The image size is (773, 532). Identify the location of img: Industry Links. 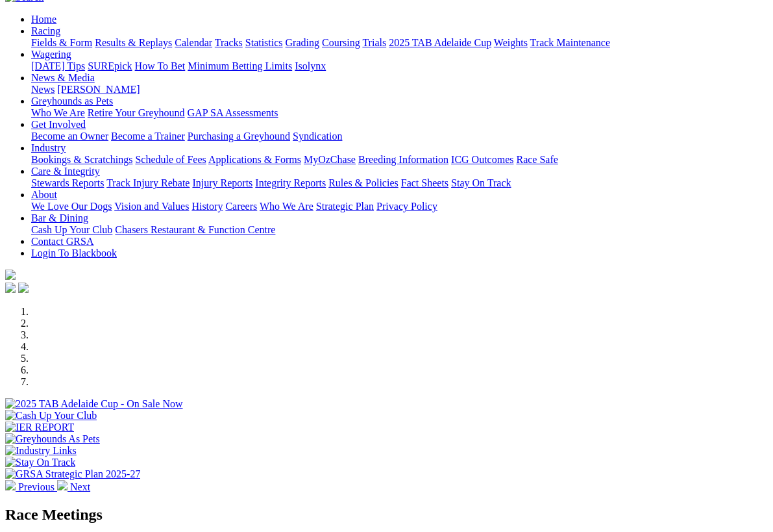
(41, 451).